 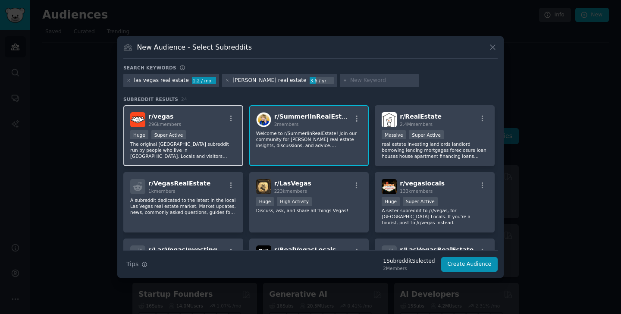 I want to click on span: r/ vegaslocals, so click(x=422, y=183).